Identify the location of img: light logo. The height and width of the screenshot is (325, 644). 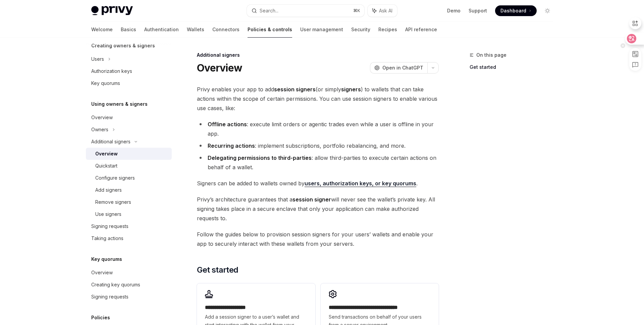
(112, 11).